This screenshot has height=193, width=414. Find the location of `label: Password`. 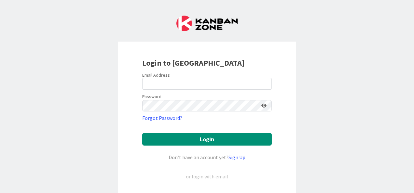

label: Password is located at coordinates (152, 97).